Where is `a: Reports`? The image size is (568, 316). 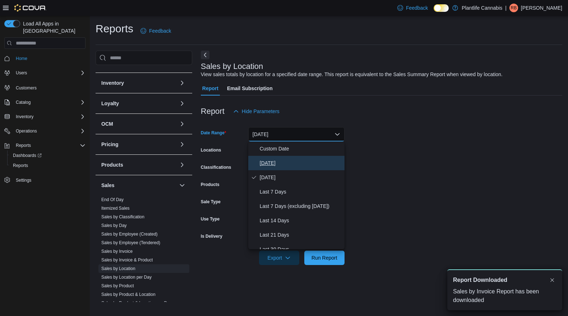 a: Reports is located at coordinates (20, 166).